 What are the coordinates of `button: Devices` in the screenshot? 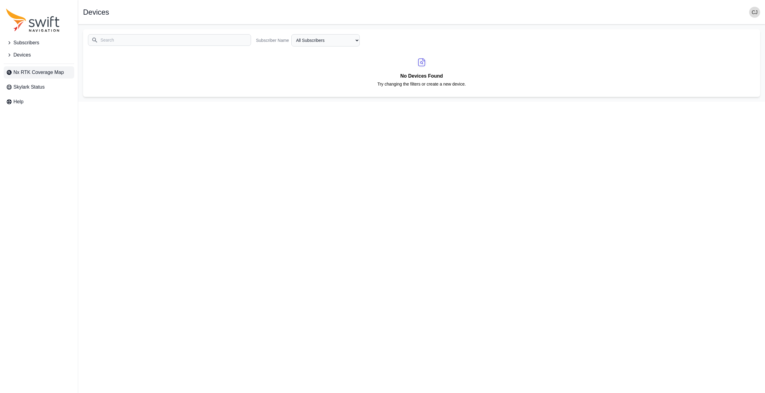 It's located at (39, 55).